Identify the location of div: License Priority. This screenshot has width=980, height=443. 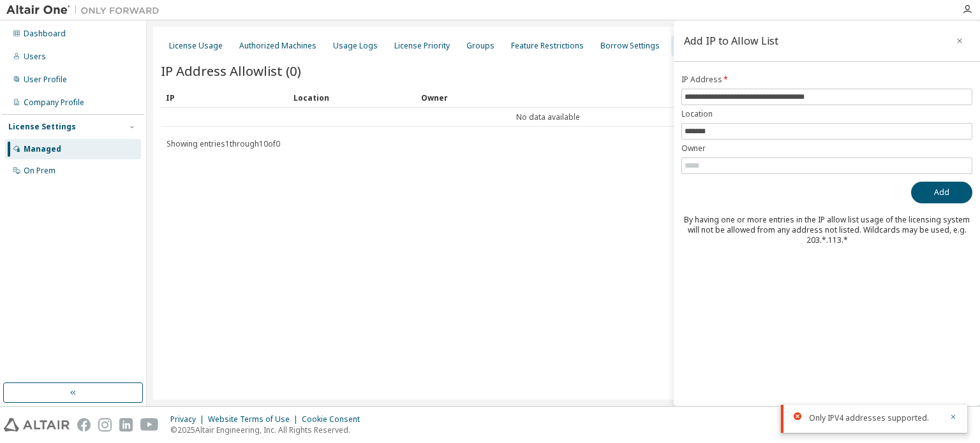
(422, 46).